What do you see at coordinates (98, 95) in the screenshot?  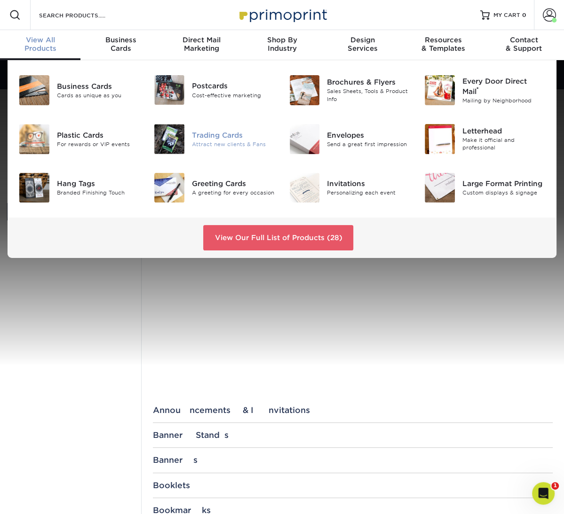 I see `div: Cards as unique as you` at bounding box center [98, 95].